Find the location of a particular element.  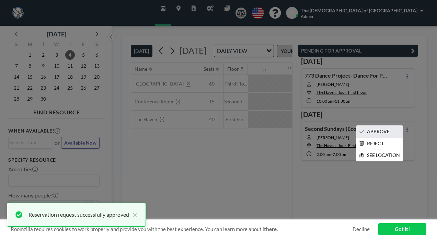

a: Decline is located at coordinates (361, 229).